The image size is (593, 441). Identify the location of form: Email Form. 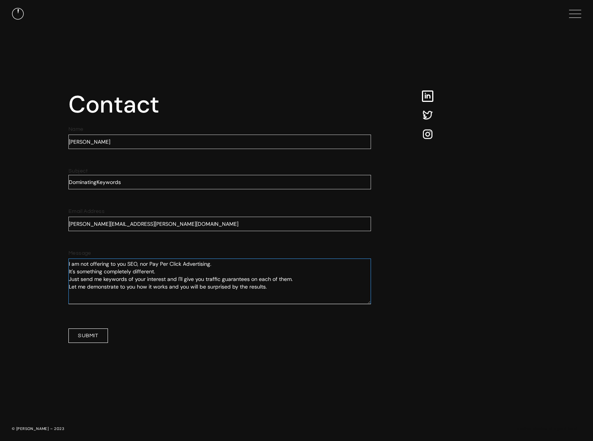
(220, 234).